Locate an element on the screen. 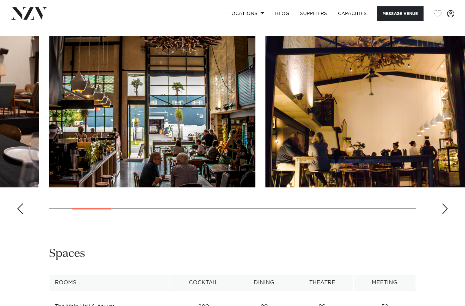 The image size is (465, 306). th: Rooms is located at coordinates (110, 283).